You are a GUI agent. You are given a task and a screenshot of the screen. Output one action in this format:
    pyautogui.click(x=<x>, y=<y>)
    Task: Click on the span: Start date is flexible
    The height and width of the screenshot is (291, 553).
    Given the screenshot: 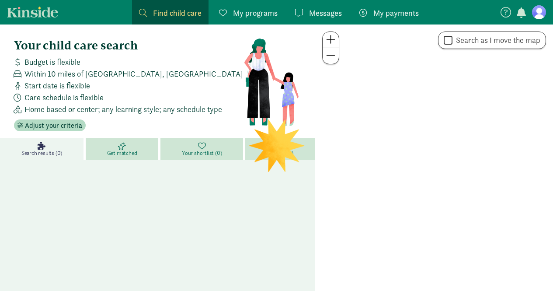 What is the action you would take?
    pyautogui.click(x=57, y=85)
    